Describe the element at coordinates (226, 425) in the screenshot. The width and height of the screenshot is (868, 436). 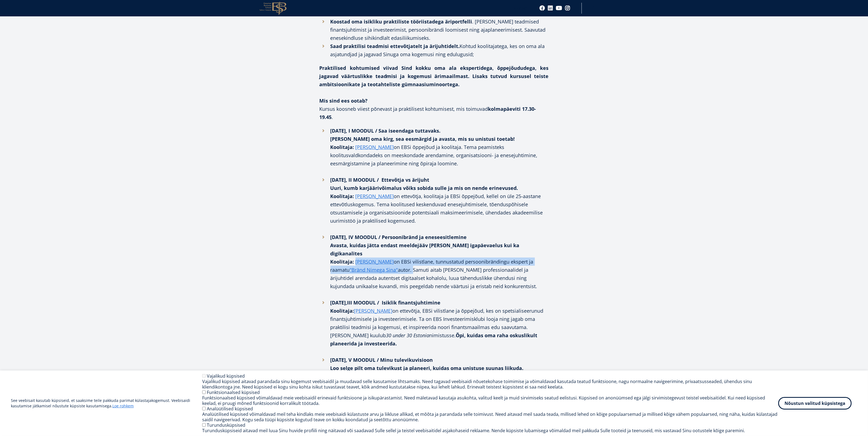
I see `label: Turundusküpsised` at that location.